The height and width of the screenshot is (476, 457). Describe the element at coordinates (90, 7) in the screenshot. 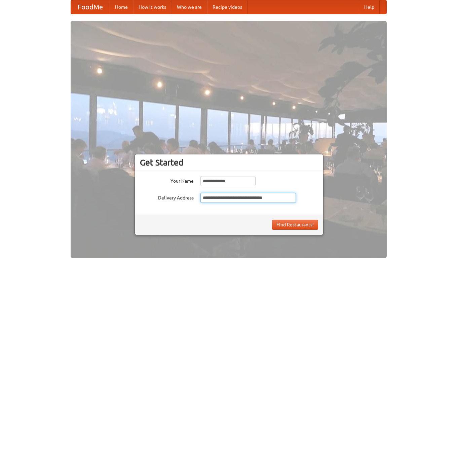

I see `a: FoodMe` at that location.